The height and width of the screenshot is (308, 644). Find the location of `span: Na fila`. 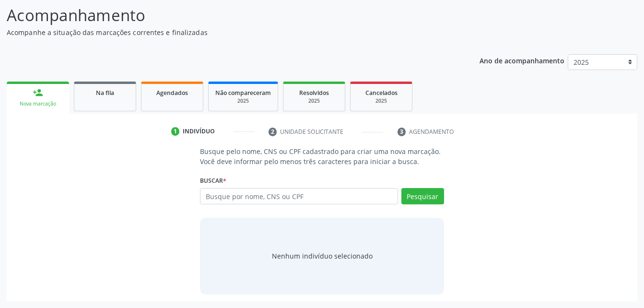

span: Na fila is located at coordinates (105, 92).